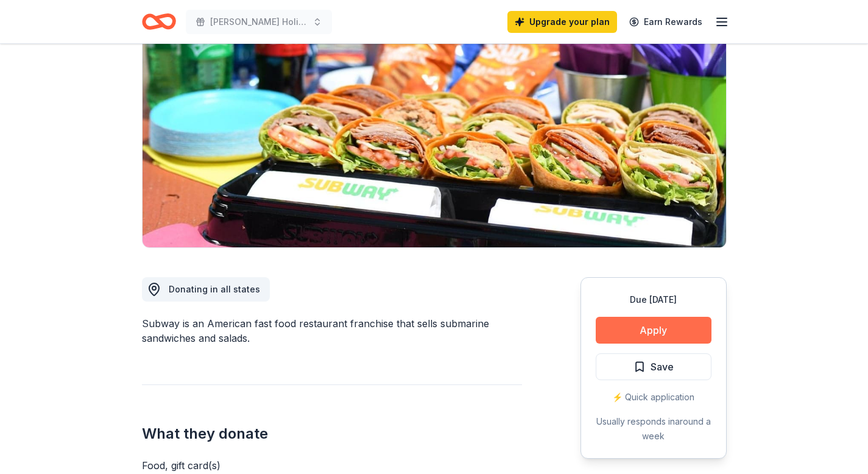  What do you see at coordinates (214, 289) in the screenshot?
I see `span: Donating in all states` at bounding box center [214, 289].